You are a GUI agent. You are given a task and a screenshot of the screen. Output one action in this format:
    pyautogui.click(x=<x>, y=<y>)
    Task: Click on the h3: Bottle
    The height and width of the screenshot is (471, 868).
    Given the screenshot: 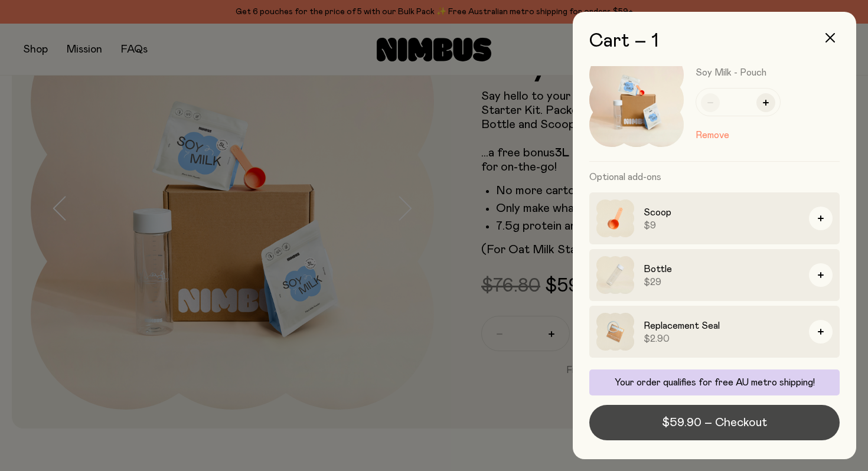 What is the action you would take?
    pyautogui.click(x=722, y=270)
    